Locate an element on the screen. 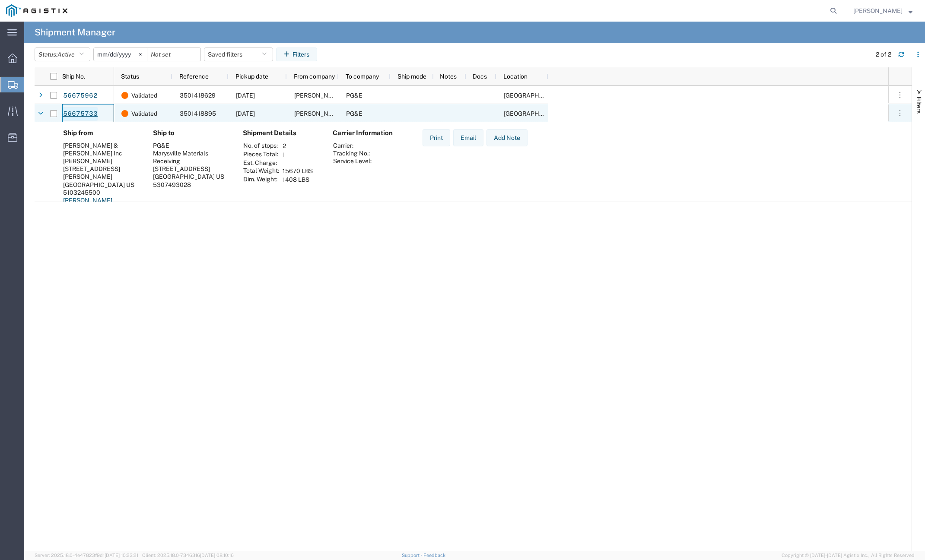 The width and height of the screenshot is (925, 560). button: Email is located at coordinates (468, 138).